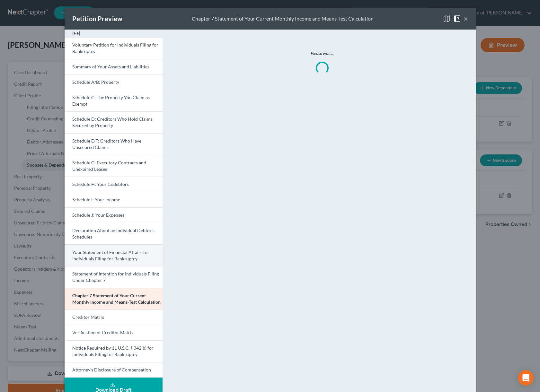 The width and height of the screenshot is (540, 392). What do you see at coordinates (113, 351) in the screenshot?
I see `span: Notice Required by 11 U.S.C. § 342(b) for Individuals Filing for Bankruptcy` at bounding box center [113, 351].